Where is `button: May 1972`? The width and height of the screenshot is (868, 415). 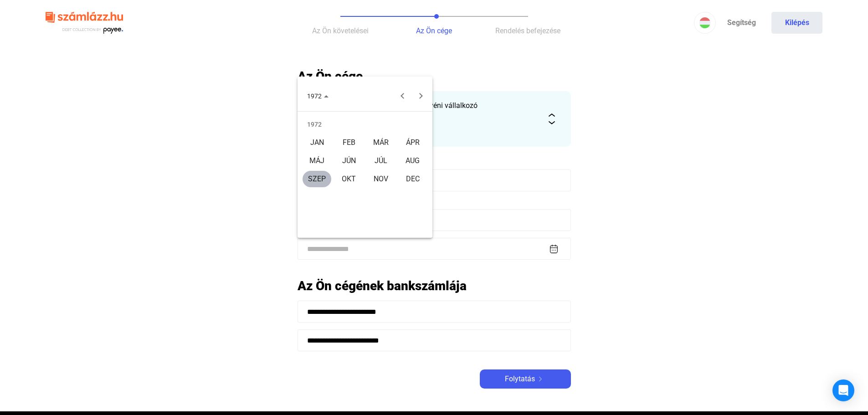 button: May 1972 is located at coordinates (317, 161).